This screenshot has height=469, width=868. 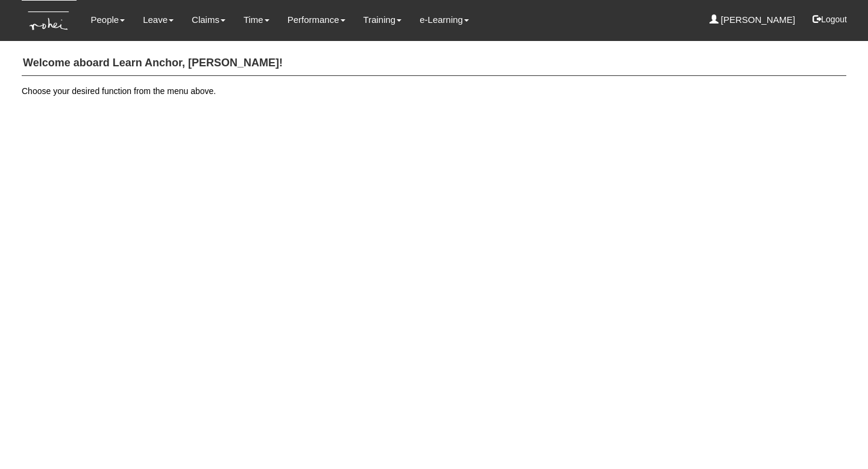 I want to click on img: KTs7HI1dOZG7tu7pUkOpGGQAiEQAiEQAj0IhBB1wtXDg6BEAiBEAiBEAiB4RGIoBtemSRFIRACIRACIRACIdCLQARdL1w5OAR..., so click(x=49, y=21).